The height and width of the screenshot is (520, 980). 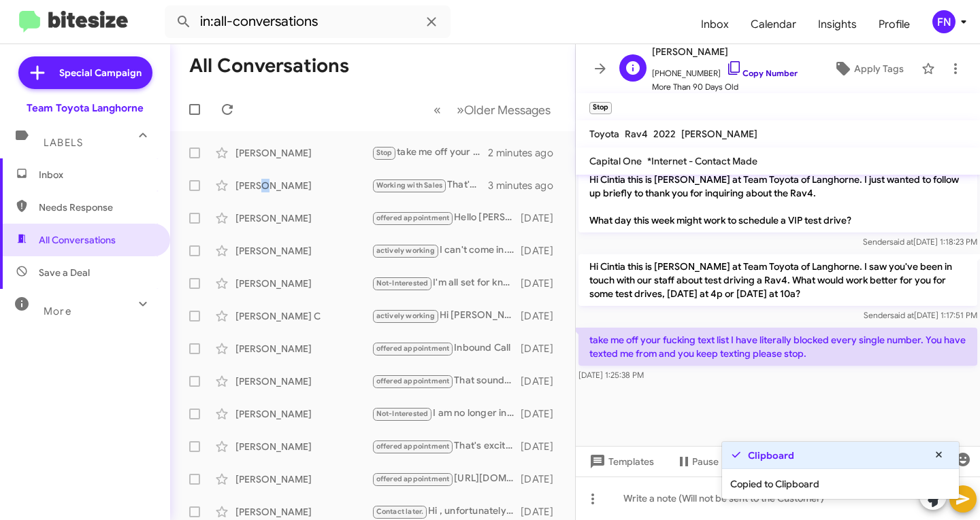 I want to click on span: Capital One, so click(x=615, y=161).